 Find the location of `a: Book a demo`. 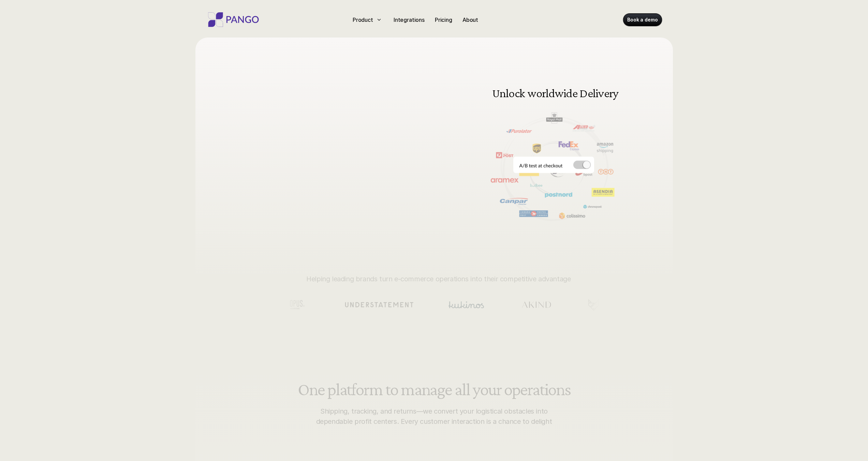

a: Book a demo is located at coordinates (642, 20).